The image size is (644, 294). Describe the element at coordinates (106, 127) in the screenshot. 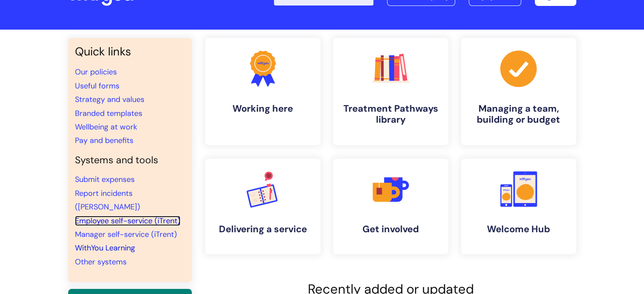

I see `a: Wellbeing at work` at that location.